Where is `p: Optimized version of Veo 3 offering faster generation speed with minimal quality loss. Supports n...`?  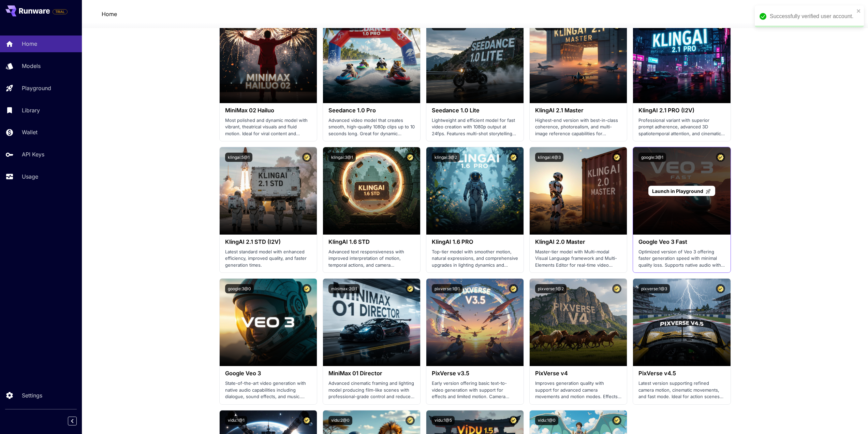 p: Optimized version of Veo 3 offering faster generation speed with minimal quality loss. Supports n... is located at coordinates (681, 258).